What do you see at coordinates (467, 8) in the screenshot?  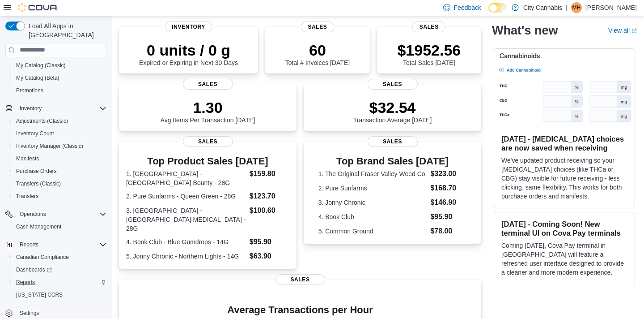 I see `span: Feedback` at bounding box center [467, 8].